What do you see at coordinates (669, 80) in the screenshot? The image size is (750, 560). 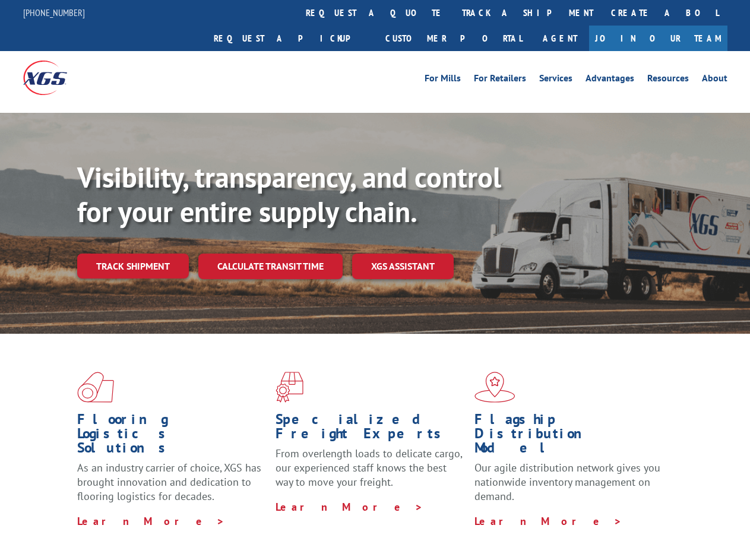 I see `a: Resources` at bounding box center [669, 80].